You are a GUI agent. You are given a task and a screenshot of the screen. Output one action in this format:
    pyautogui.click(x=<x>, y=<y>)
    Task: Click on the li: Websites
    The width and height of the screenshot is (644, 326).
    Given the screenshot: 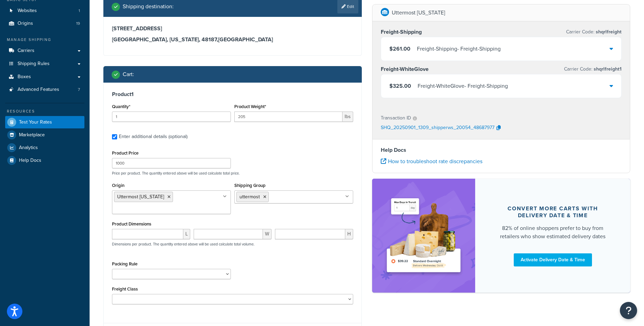 What is the action you would take?
    pyautogui.click(x=45, y=11)
    